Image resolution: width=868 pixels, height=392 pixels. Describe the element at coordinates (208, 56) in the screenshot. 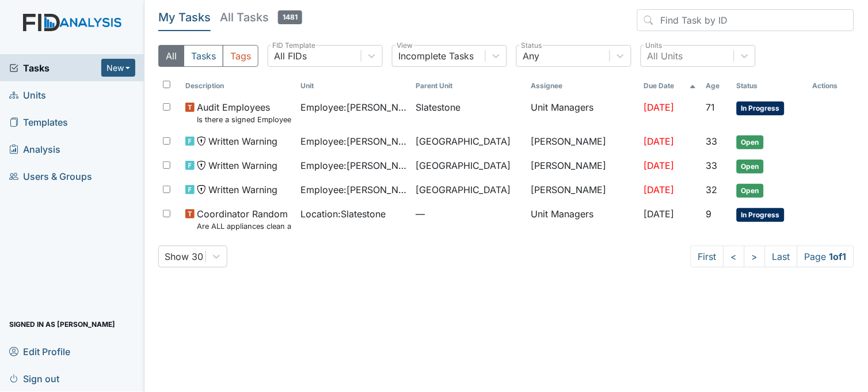

I see `div: Type filter` at that location.